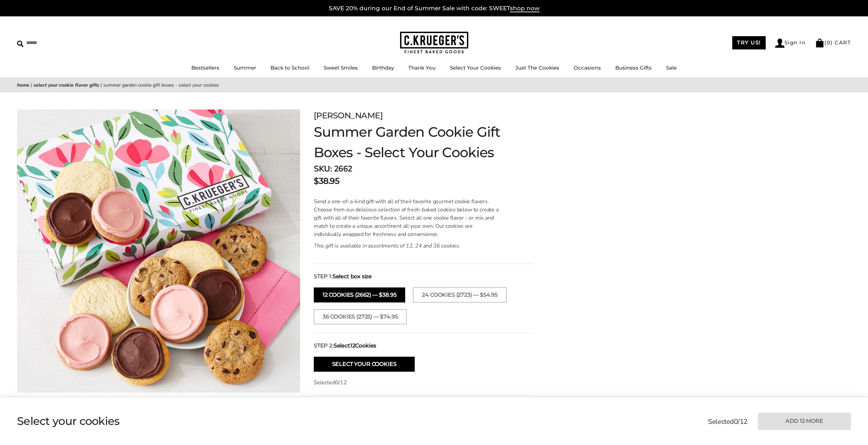 The height and width of the screenshot is (445, 868). I want to click on a: Select Your Cookies, so click(476, 68).